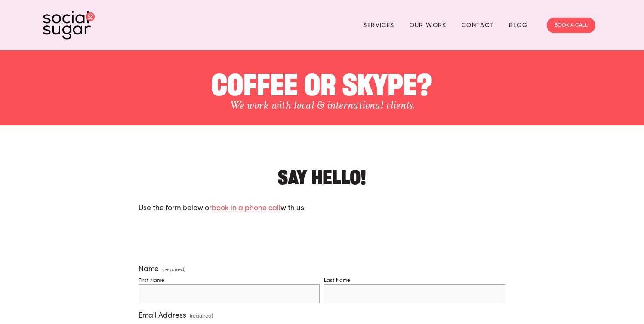  I want to click on a: Contact, so click(477, 25).